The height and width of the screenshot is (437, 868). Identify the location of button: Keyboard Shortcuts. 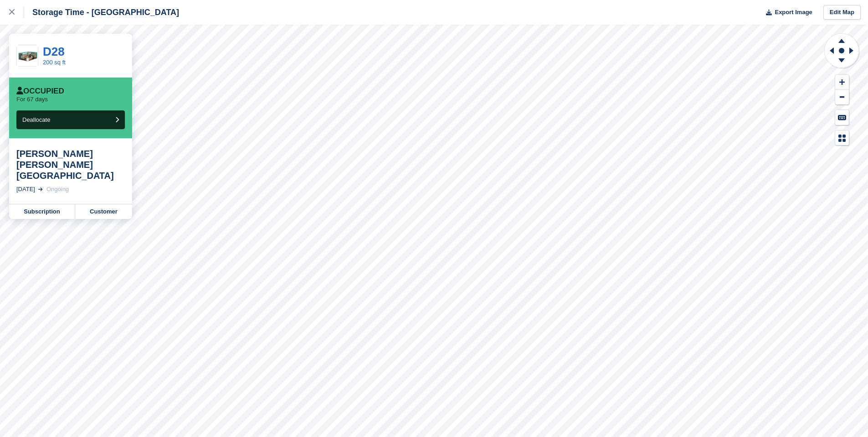
(842, 117).